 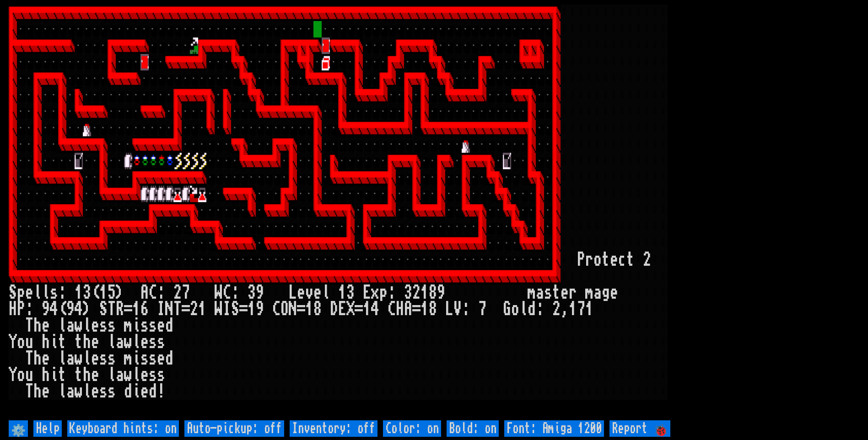 I want to click on div: P, so click(x=21, y=309).